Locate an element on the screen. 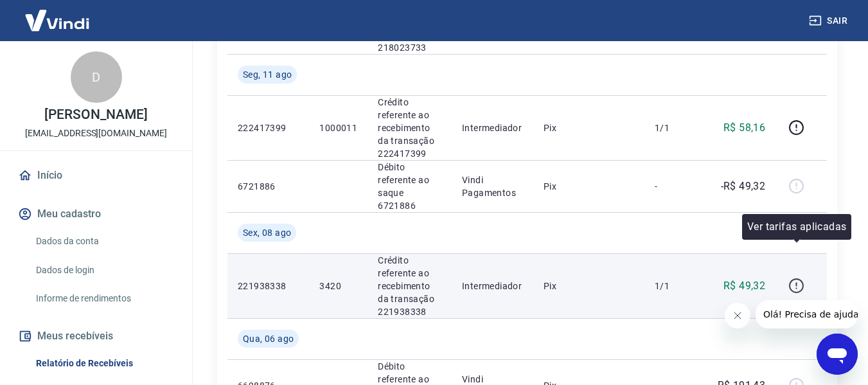 The width and height of the screenshot is (868, 385). a: Dados de login is located at coordinates (103, 270).